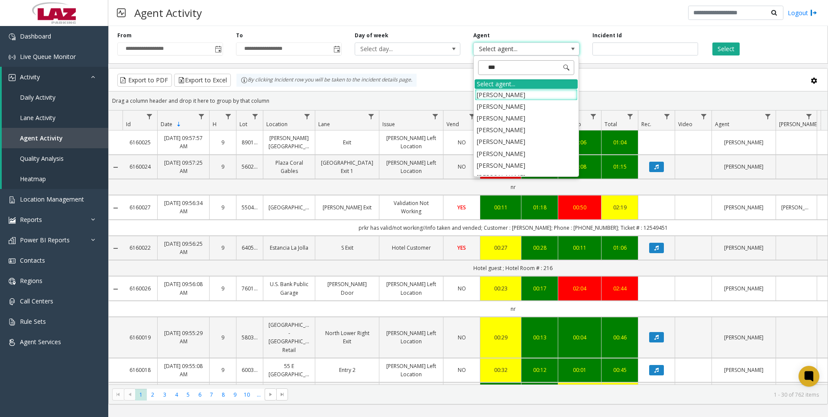  What do you see at coordinates (501, 337) in the screenshot?
I see `a: 00:29` at bounding box center [501, 337].